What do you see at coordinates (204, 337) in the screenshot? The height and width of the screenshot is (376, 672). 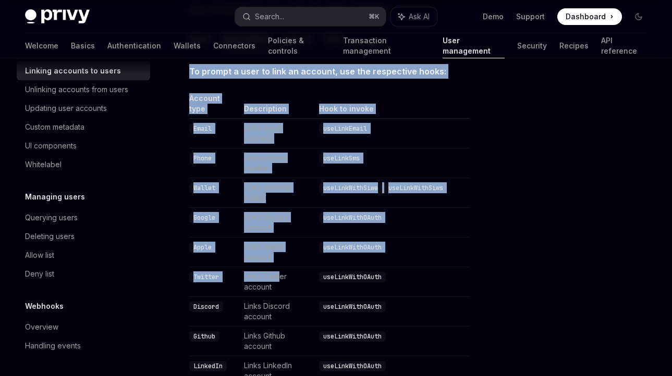 I see `code: Github` at bounding box center [204, 337].